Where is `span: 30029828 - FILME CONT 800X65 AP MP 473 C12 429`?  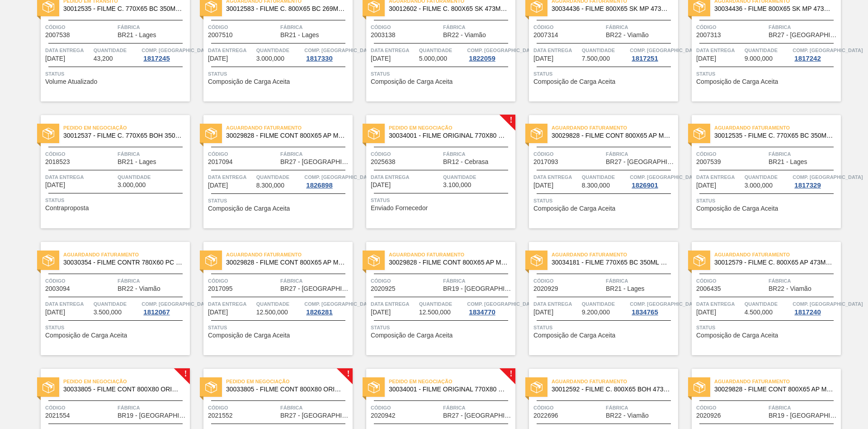
span: 30029828 - FILME CONT 800X65 AP MP 473 C12 429 is located at coordinates (611, 135).